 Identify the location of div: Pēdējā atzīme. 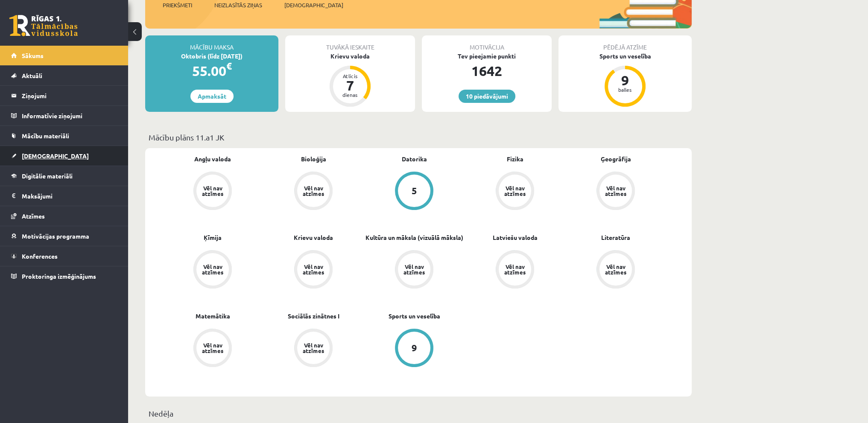
(625, 44).